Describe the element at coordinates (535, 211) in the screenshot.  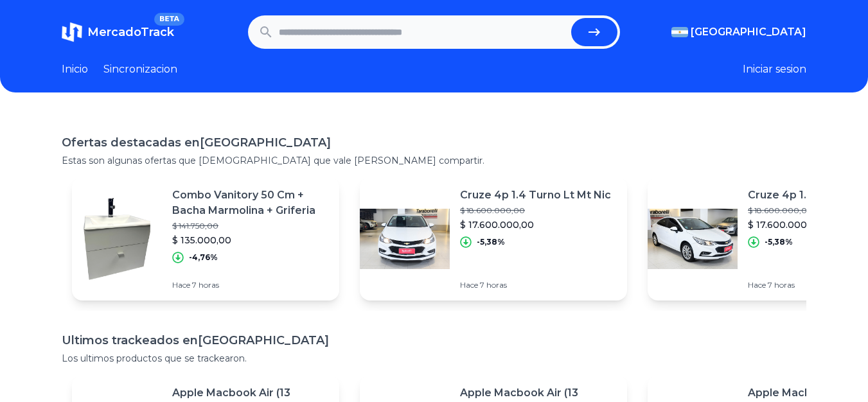
I see `p: $ 18.600.000,00` at that location.